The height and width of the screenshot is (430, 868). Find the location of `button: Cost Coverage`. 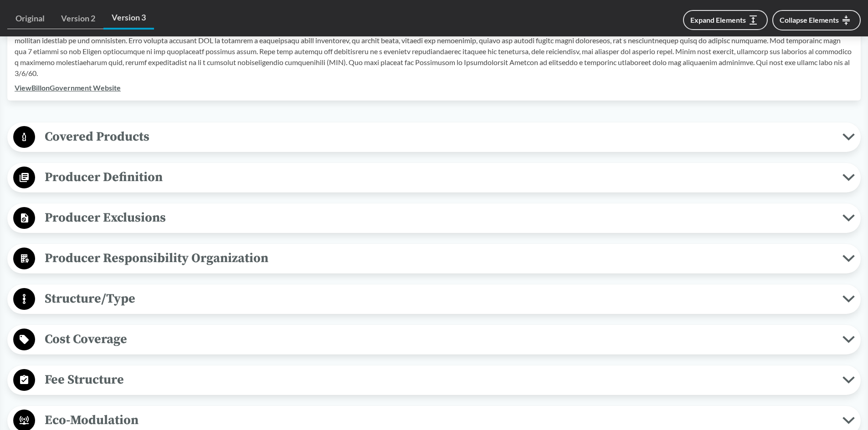

button: Cost Coverage is located at coordinates (434, 339).